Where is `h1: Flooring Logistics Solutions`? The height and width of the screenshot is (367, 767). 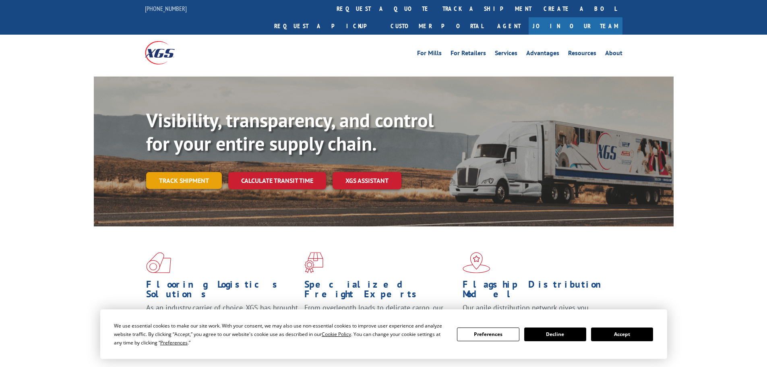
h1: Flooring Logistics Solutions is located at coordinates (222, 291).